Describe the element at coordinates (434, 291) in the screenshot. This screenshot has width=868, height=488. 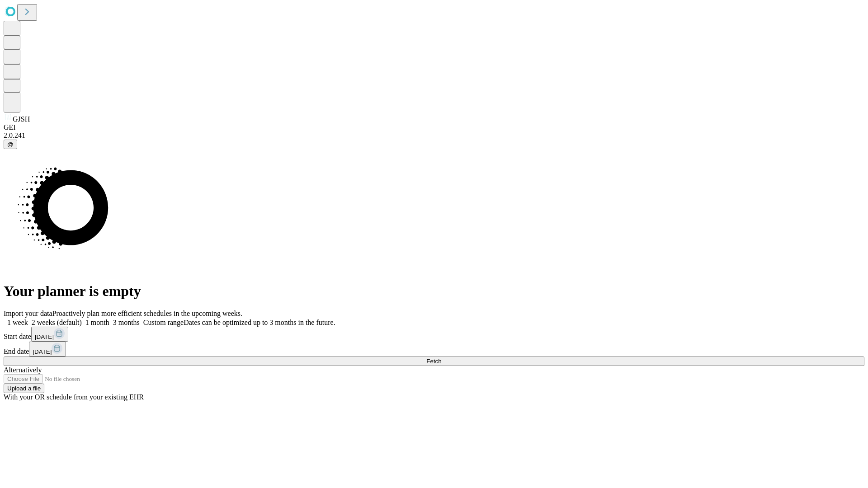
I see `h1: Your planner is empty` at that location.